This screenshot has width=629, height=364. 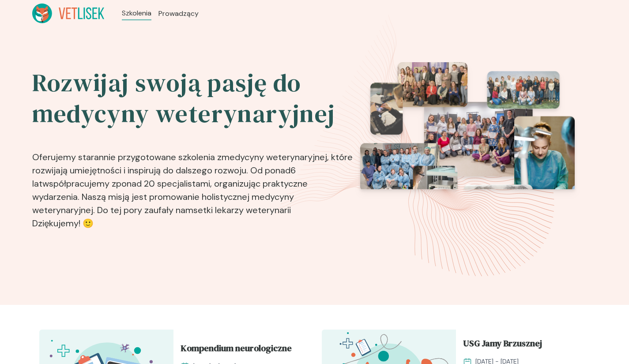 What do you see at coordinates (240, 350) in the screenshot?
I see `a: Kompendium neurologiczne` at bounding box center [240, 350].